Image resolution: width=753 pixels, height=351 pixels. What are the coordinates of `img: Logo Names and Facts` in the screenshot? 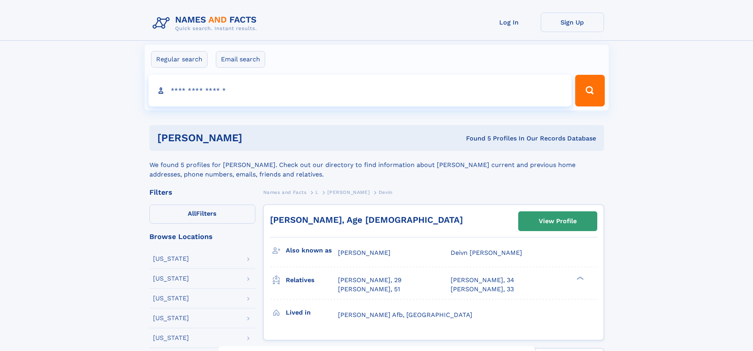 It's located at (206, 23).